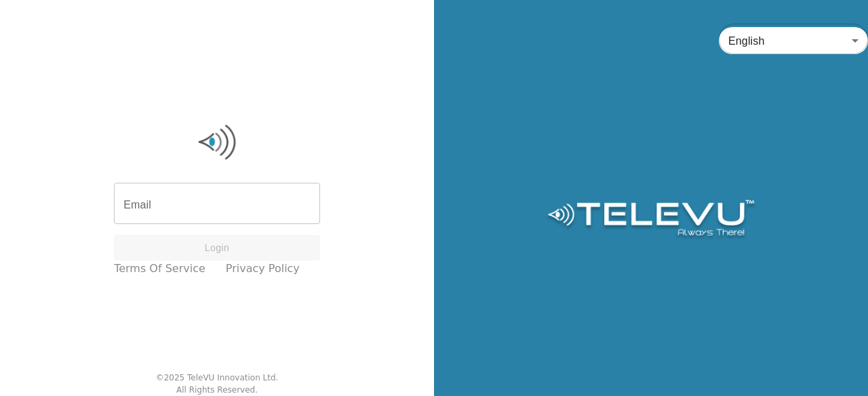  What do you see at coordinates (159, 269) in the screenshot?
I see `a: Terms of Service` at bounding box center [159, 269].